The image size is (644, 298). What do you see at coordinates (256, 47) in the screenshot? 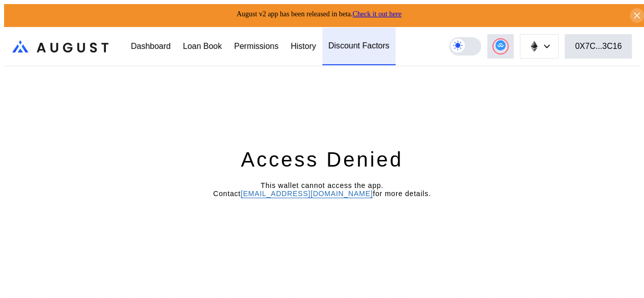
I see `a: Permissions` at bounding box center [256, 47].